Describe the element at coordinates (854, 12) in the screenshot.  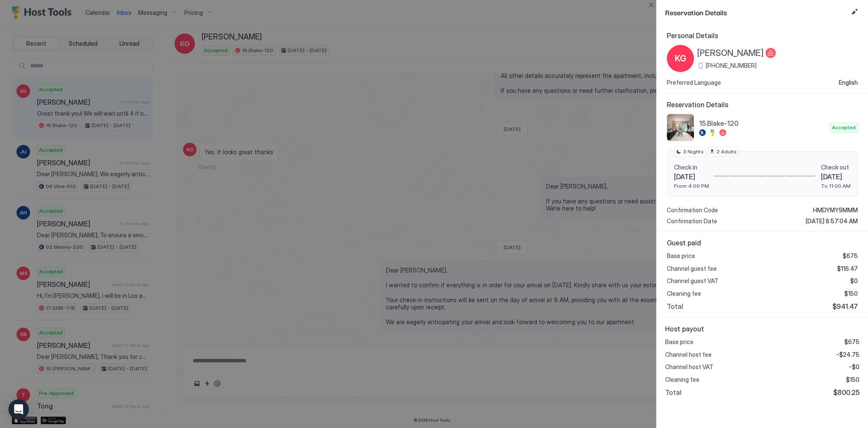
I see `button: Edit reservation` at that location.